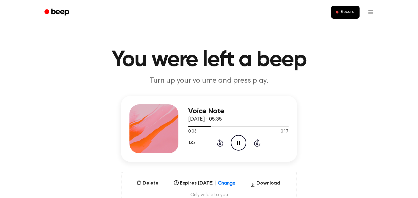 Image resolution: width=418 pixels, height=198 pixels. I want to click on a: Beep, so click(57, 12).